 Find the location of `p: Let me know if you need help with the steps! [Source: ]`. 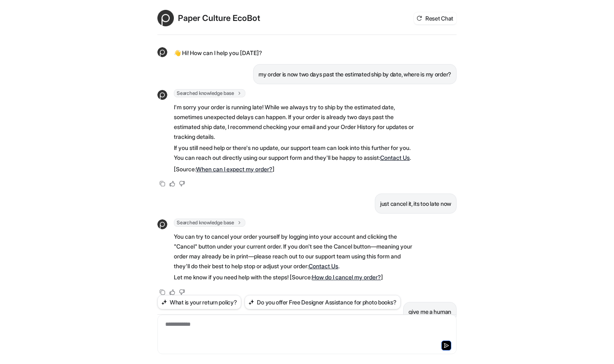

p: Let me know if you need help with the steps! [Source: ] is located at coordinates (294, 277).